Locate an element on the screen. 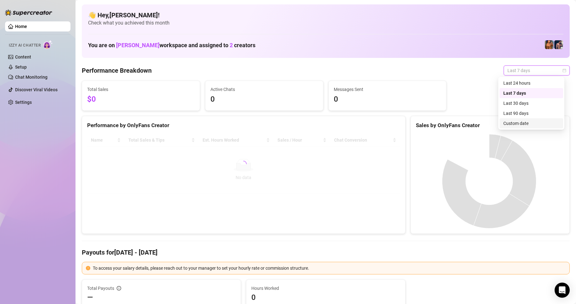 This screenshot has width=576, height=304. span: Check what you achieved this month is located at coordinates (325, 23).